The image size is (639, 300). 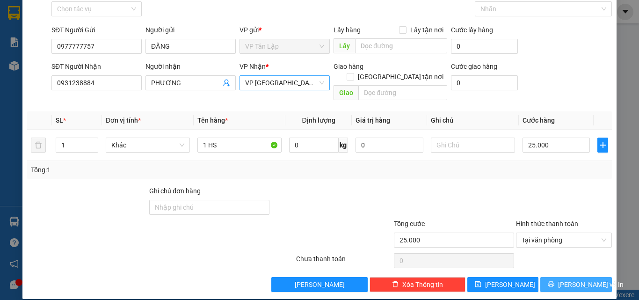 What do you see at coordinates (427, 30) in the screenshot?
I see `span: Lấy tận nơi` at bounding box center [427, 30].